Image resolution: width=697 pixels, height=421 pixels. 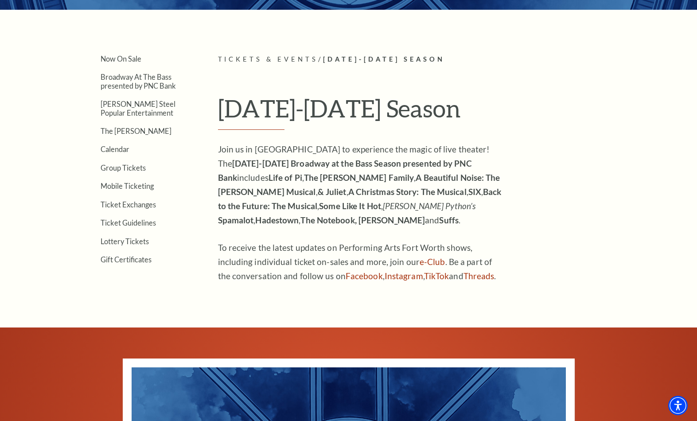 What do you see at coordinates (277, 220) in the screenshot?
I see `strong: Hadestown` at bounding box center [277, 220].